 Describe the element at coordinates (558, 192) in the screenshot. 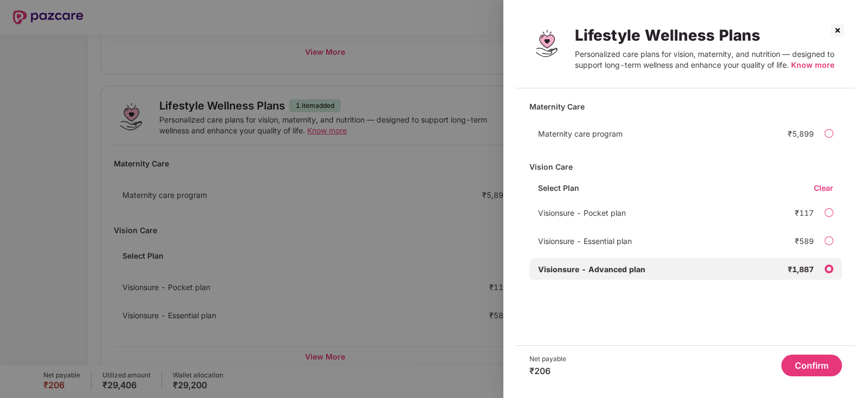

I see `div: Select Plan` at that location.